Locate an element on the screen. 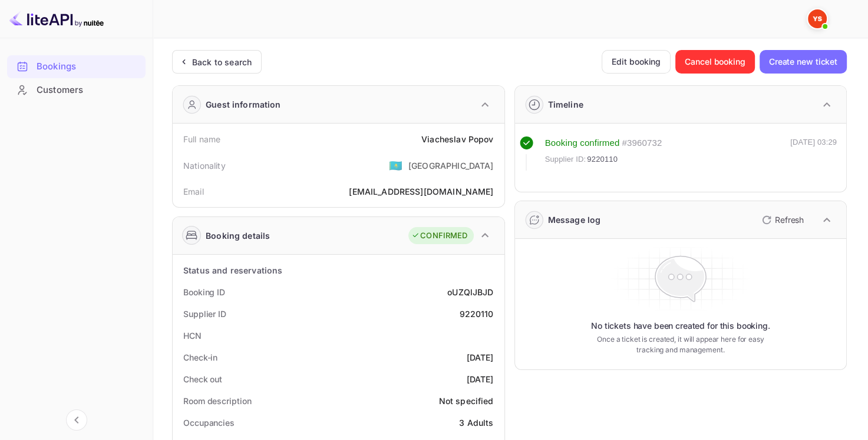 This screenshot has height=440, width=868. div: Viacheslav Popov is located at coordinates (457, 139).